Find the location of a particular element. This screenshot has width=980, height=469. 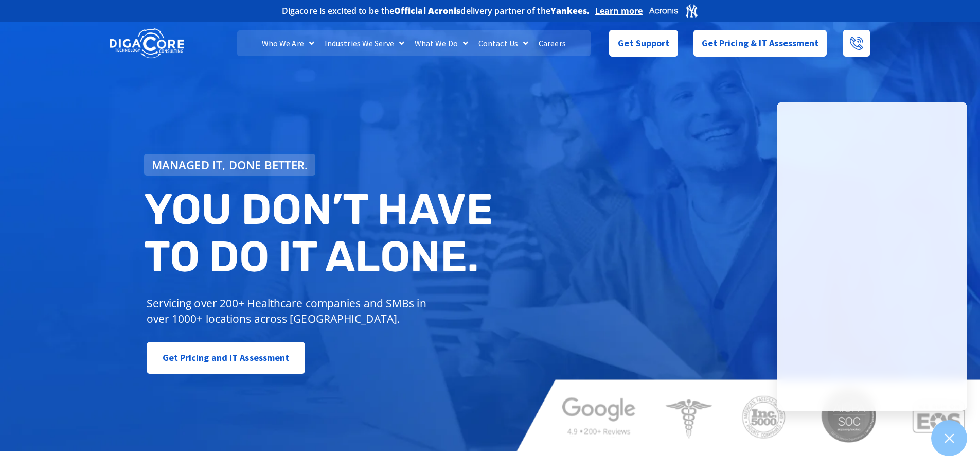

nav: Menu is located at coordinates (414, 43).